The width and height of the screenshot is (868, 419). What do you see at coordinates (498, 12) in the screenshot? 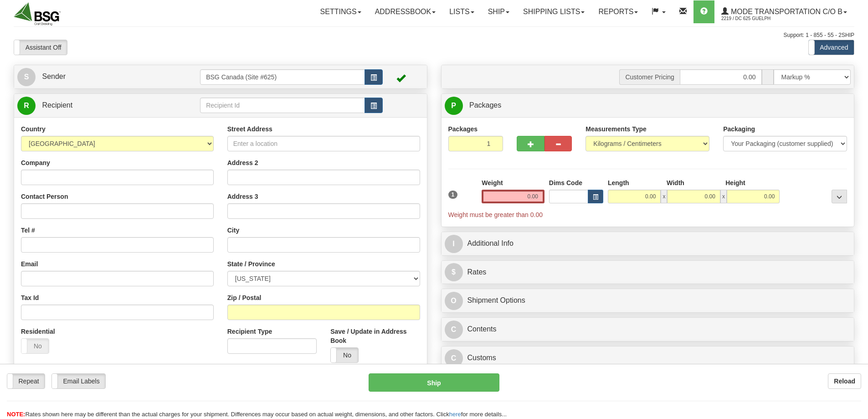
I see `a: Ship` at bounding box center [498, 12].